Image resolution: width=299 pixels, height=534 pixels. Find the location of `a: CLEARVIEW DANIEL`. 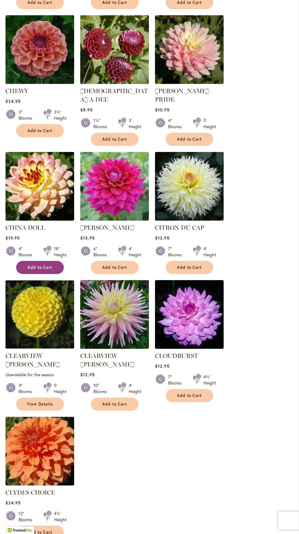

a: CLEARVIEW DANIEL is located at coordinates (40, 347).